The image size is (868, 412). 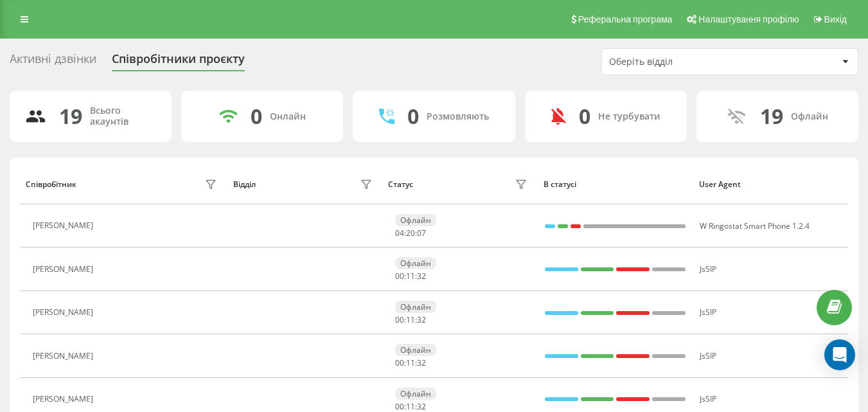 I want to click on div: User Agent, so click(x=771, y=184).